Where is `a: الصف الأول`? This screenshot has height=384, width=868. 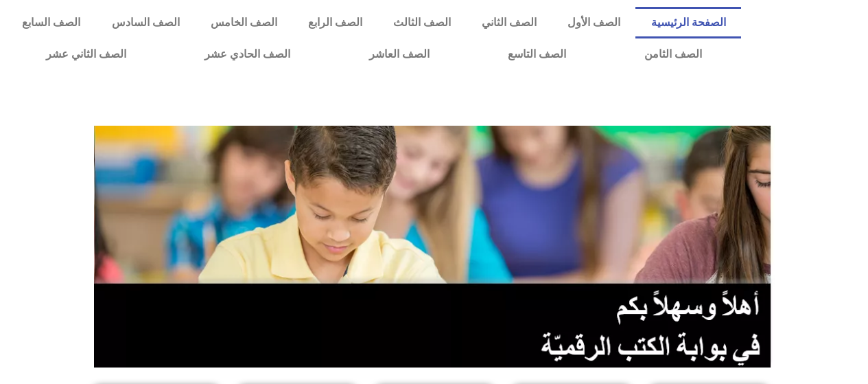 a: الصف الأول is located at coordinates (593, 22).